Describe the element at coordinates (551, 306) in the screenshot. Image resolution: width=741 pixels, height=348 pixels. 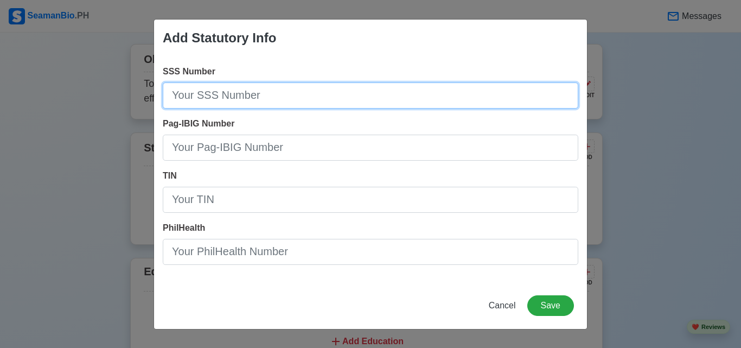
I see `button: Save` at that location.